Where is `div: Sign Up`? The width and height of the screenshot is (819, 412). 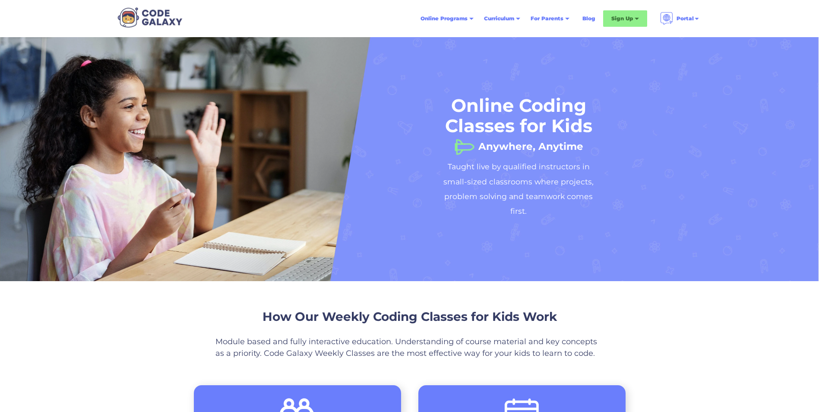 div: Sign Up is located at coordinates (622, 19).